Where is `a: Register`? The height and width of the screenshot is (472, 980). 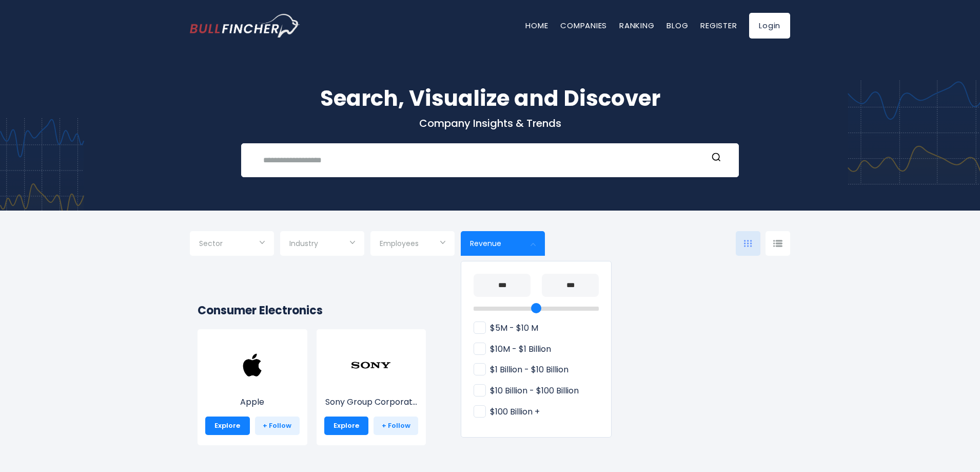 a: Register is located at coordinates (719, 25).